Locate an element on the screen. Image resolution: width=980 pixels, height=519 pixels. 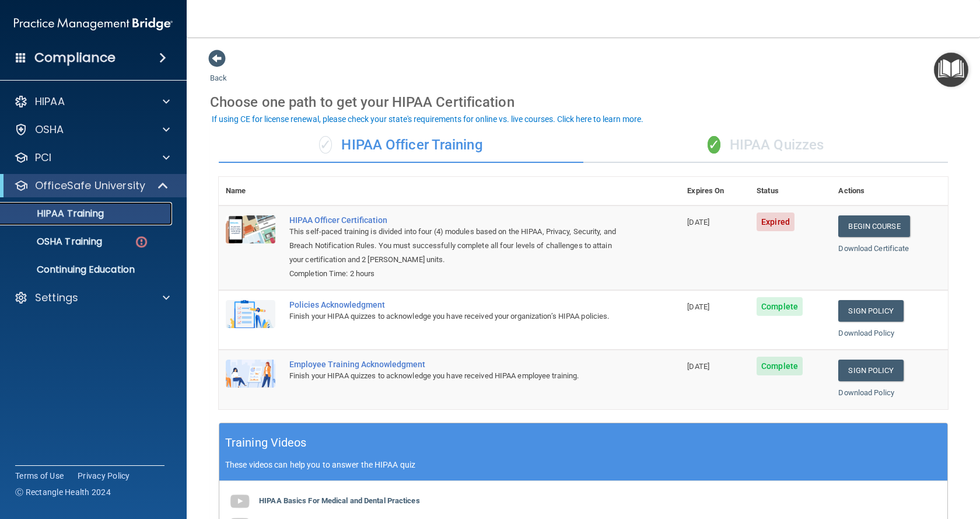
a: OSHA is located at coordinates (92, 129).